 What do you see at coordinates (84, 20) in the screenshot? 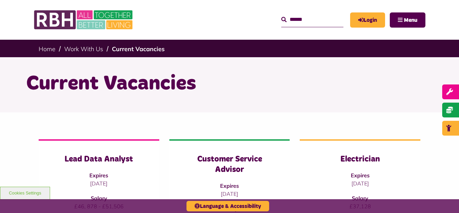
I see `img: RBH` at bounding box center [84, 20].